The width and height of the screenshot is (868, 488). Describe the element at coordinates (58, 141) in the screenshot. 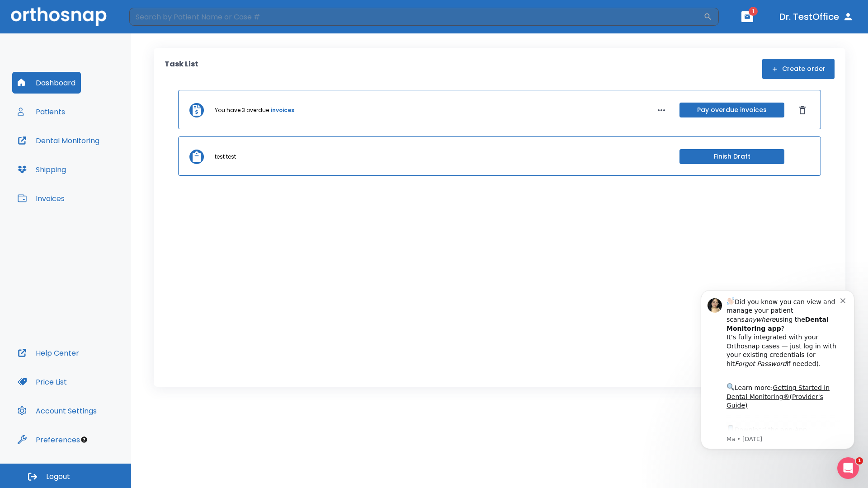

I see `button: Dental Monitoring` at that location.